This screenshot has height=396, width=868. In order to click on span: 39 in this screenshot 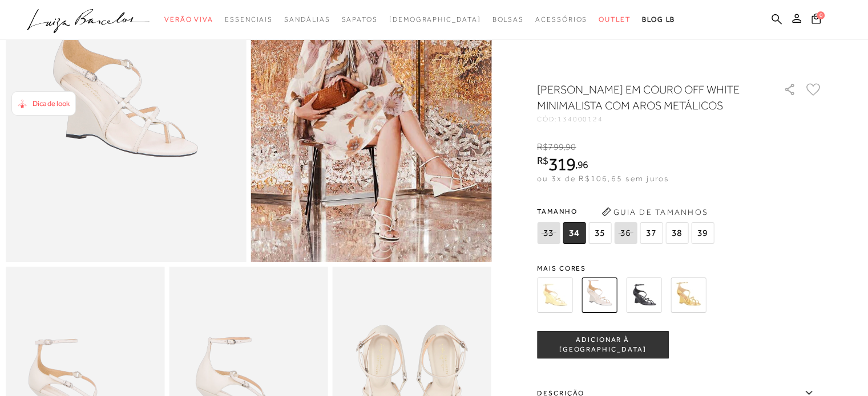, I will do `click(702, 233)`.